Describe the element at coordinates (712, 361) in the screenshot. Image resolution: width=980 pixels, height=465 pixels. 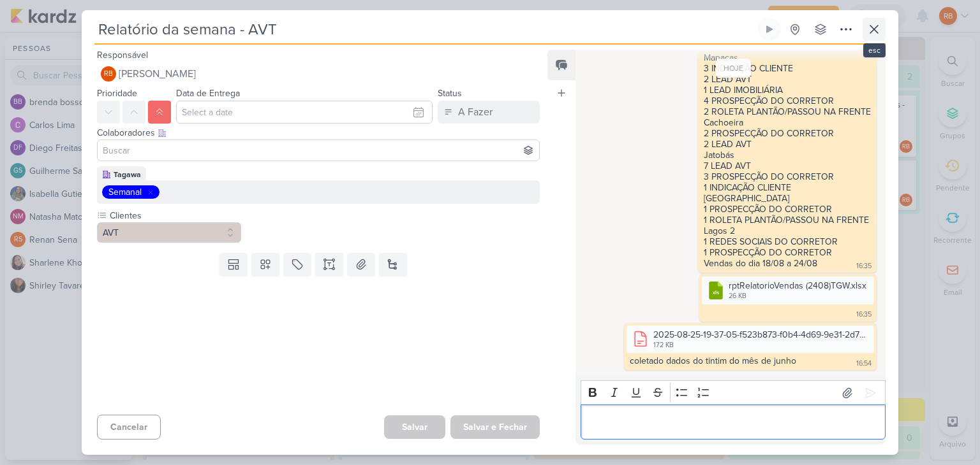
I see `div: coletado dados do tintim do mês de junho` at that location.